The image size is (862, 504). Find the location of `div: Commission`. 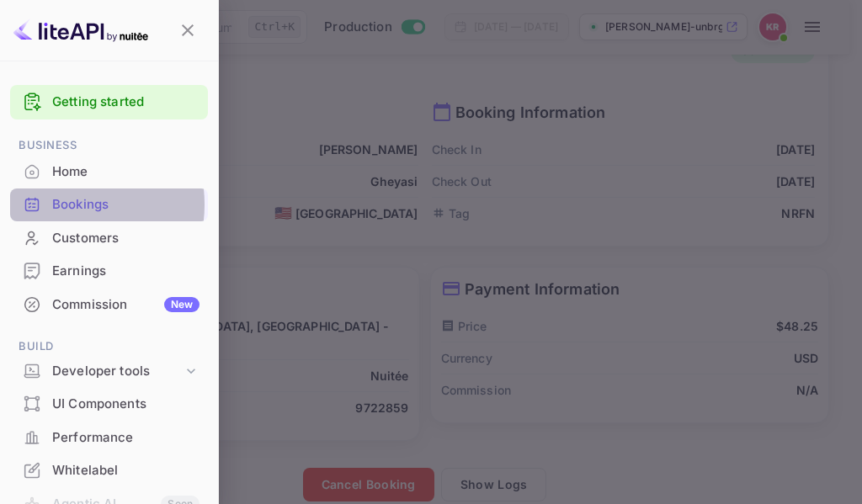

div: Commission is located at coordinates (126, 305).